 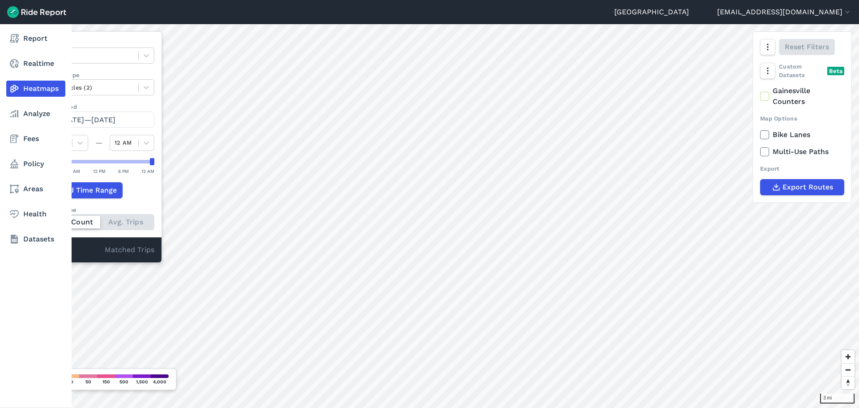 What do you see at coordinates (36, 114) in the screenshot?
I see `a: Analyze` at bounding box center [36, 114].